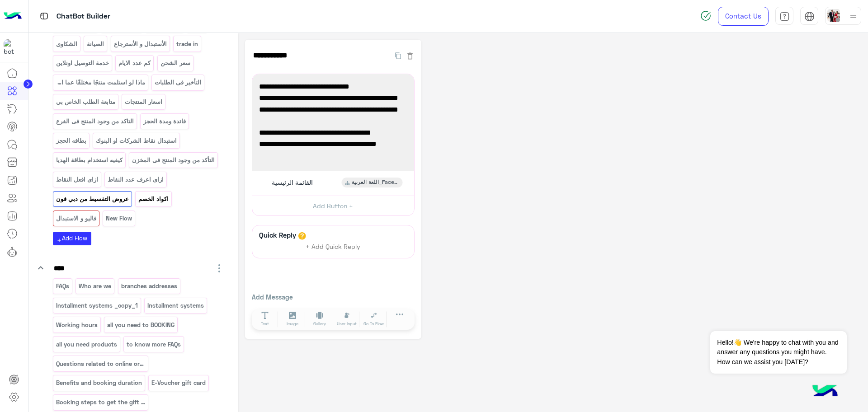  Describe the element at coordinates (853, 16) in the screenshot. I see `img: profile` at that location.